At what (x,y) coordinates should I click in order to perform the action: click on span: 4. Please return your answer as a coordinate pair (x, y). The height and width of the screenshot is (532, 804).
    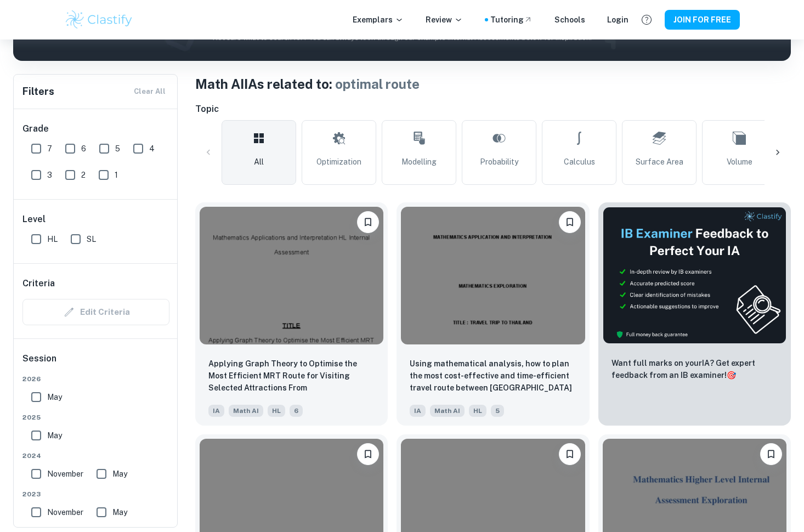
    Looking at the image, I should click on (152, 148).